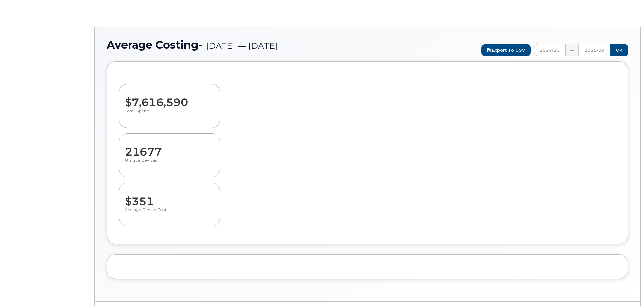  Describe the element at coordinates (594, 50) in the screenshot. I see `input: TO` at that location.